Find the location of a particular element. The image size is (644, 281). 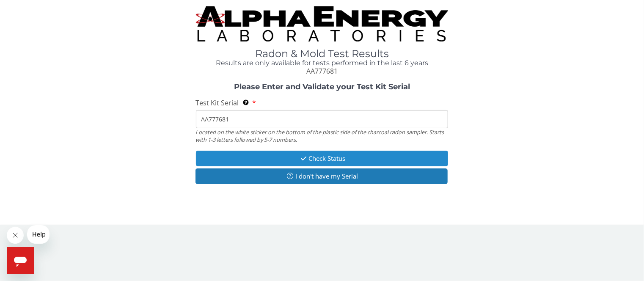

span: Help is located at coordinates (12, 9).